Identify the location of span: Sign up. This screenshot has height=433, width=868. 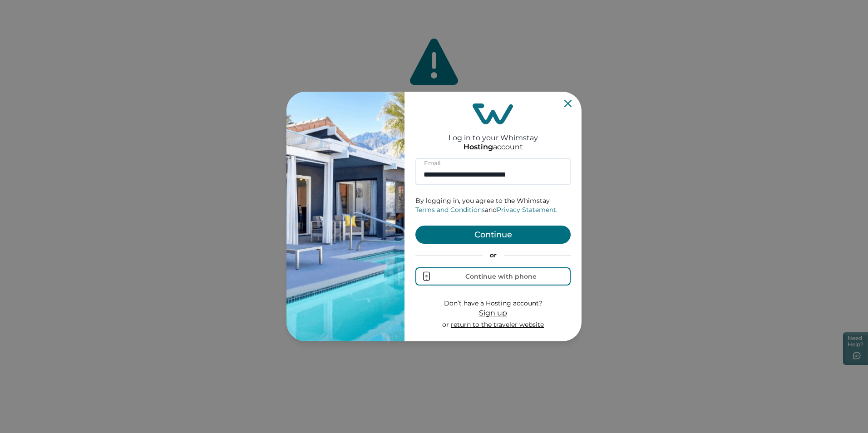
(493, 312).